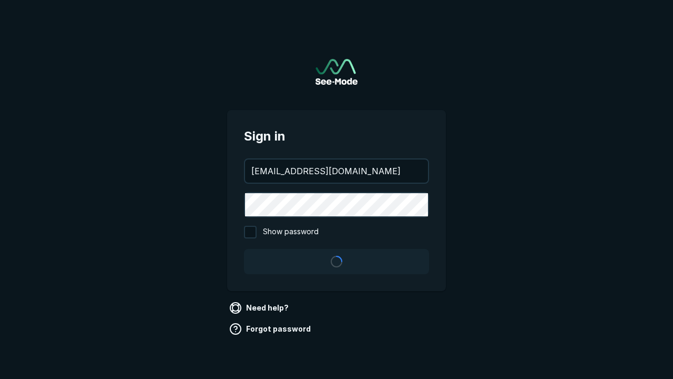  What do you see at coordinates (336, 71) in the screenshot?
I see `img: See-Mode Logo` at bounding box center [336, 71].